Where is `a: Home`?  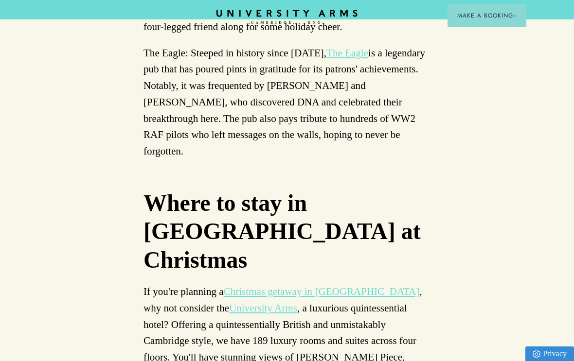 a: Home is located at coordinates (287, 17).